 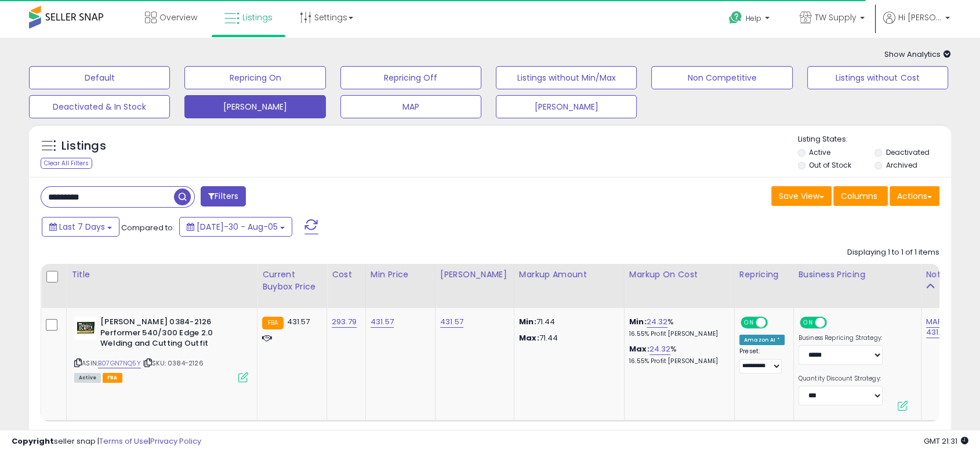 I want to click on span: 2025-08-13 21:31 GMT, so click(x=946, y=441).